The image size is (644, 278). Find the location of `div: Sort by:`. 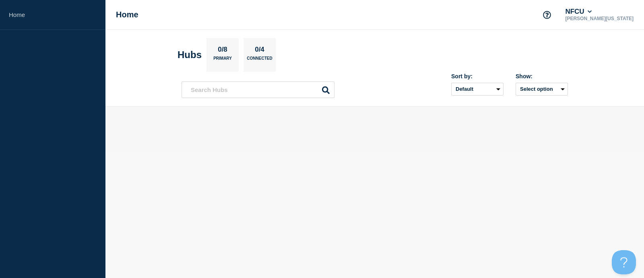

div: Sort by: is located at coordinates (478, 76).